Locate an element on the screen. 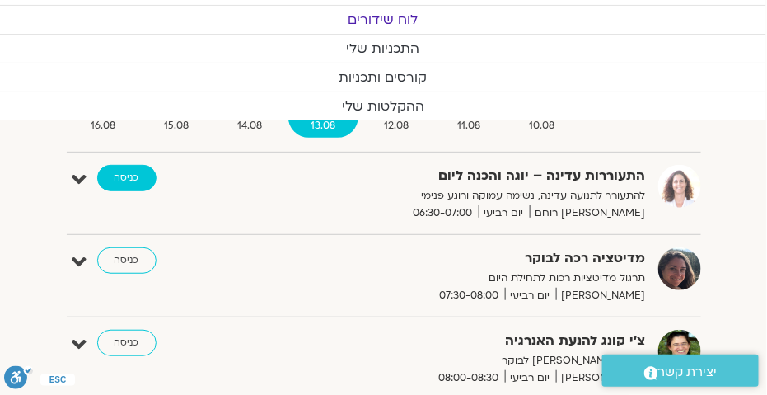 This screenshot has height=395, width=767. span: יצירת קשר is located at coordinates (688, 372).